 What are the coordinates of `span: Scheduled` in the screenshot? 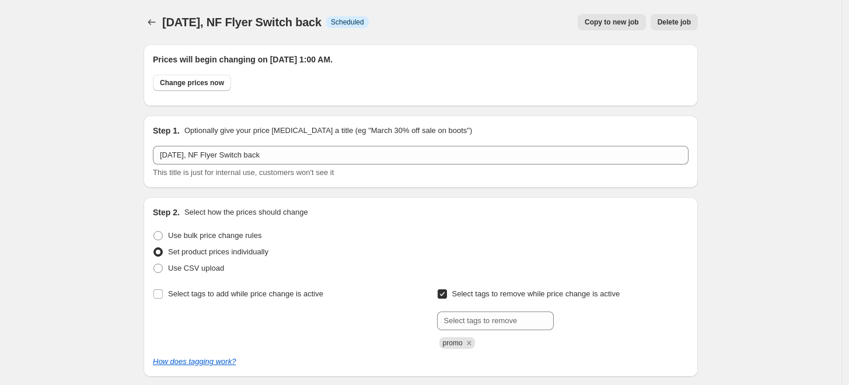 It's located at (347, 22).